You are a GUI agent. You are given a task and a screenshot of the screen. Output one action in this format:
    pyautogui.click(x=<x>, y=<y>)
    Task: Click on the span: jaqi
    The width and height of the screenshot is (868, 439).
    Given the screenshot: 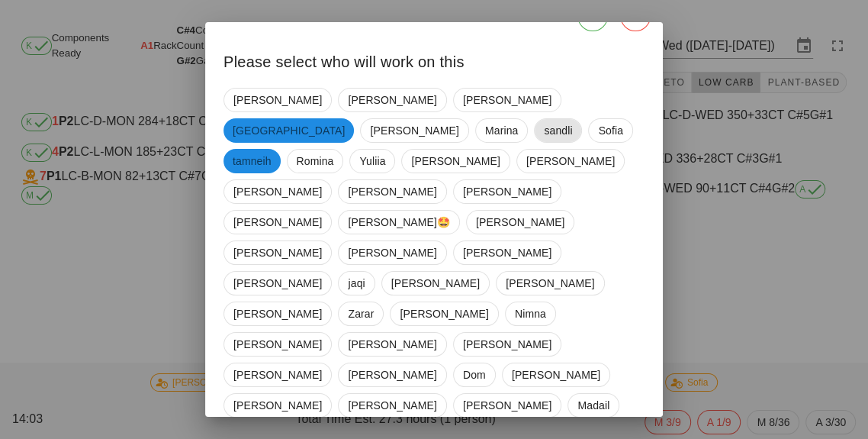 What is the action you would take?
    pyautogui.click(x=357, y=283)
    